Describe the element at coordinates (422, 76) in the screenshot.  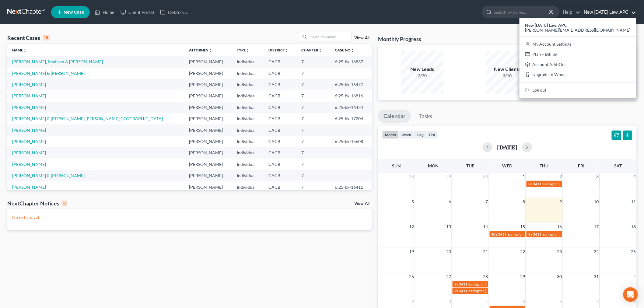
I see `div: 2/20` at that location.